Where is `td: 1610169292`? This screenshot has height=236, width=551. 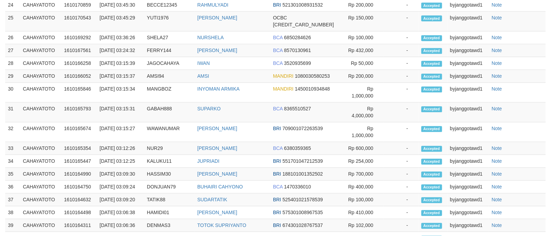
td: 1610169292 is located at coordinates (79, 37).